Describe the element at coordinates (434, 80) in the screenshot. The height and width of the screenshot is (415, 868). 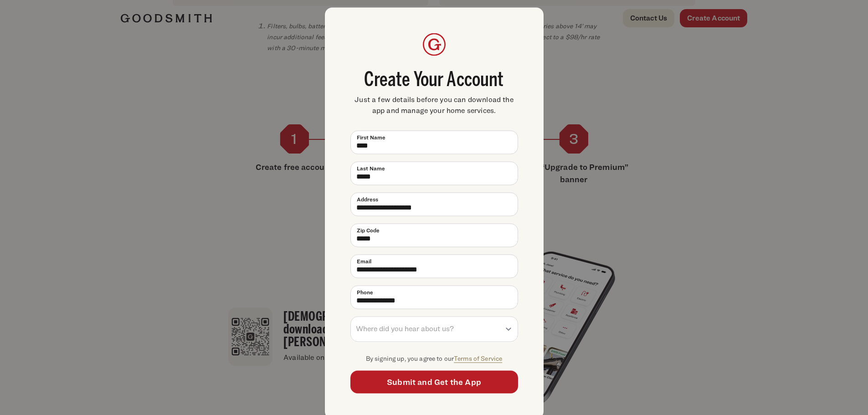
I see `span: Create Your Account` at that location.